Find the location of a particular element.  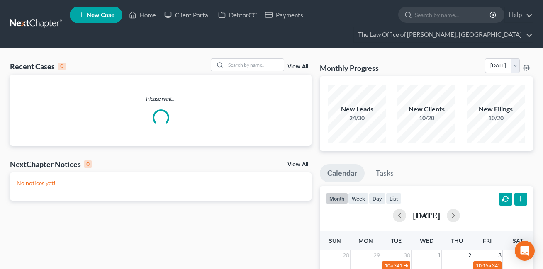

span: Sun is located at coordinates (335, 240).